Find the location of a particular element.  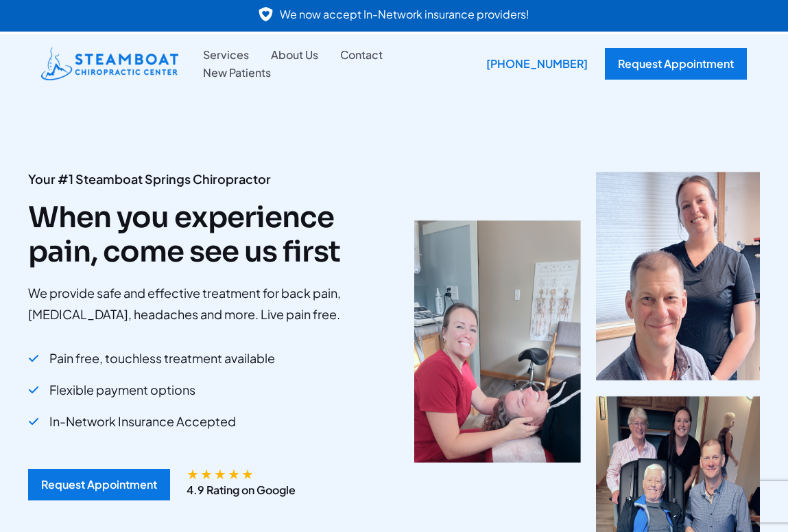

strong: Your #1 Steamboat Springs Chiropractor is located at coordinates (149, 178).